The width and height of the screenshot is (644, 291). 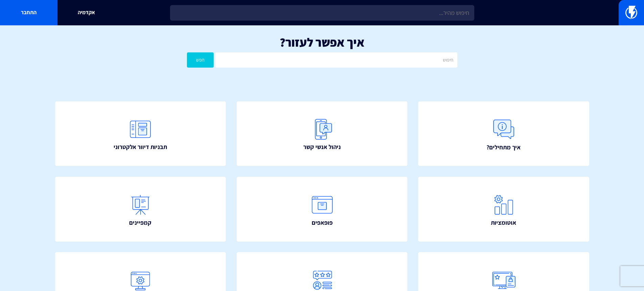 What do you see at coordinates (322, 13) in the screenshot?
I see `input: חיפוש מהיר...` at bounding box center [322, 13].